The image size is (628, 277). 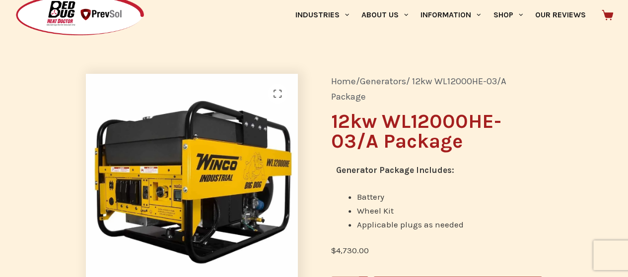 What do you see at coordinates (447, 225) in the screenshot?
I see `li: Applicable plugs as needed` at bounding box center [447, 225].